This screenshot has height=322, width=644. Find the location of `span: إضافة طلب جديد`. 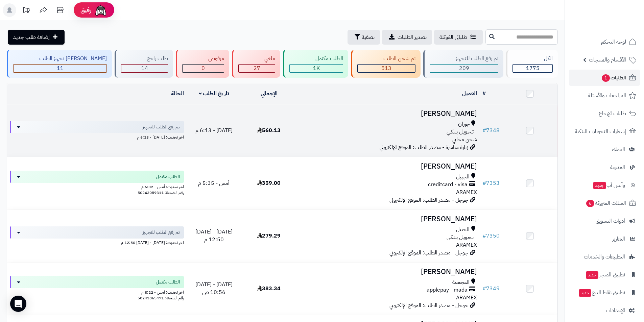

span: إضافة طلب جديد is located at coordinates (31, 37).